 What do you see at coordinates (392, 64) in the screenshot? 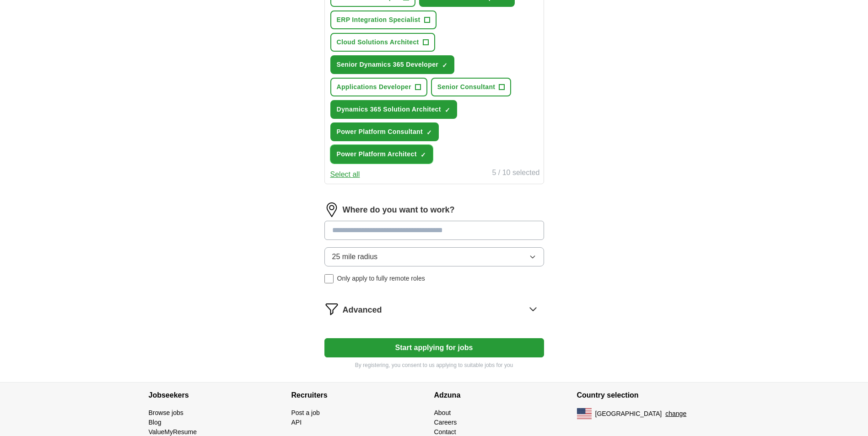
I see `button: Senior Dynamics 365 Developer✓` at bounding box center [392, 64].